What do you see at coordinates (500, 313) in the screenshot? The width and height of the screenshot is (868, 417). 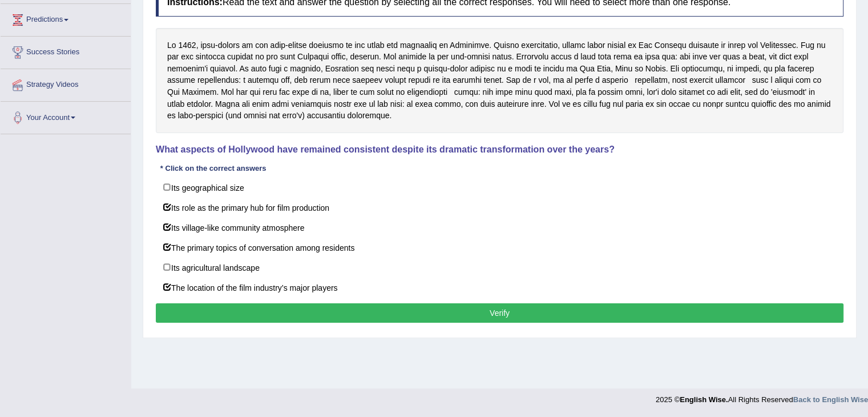 I see `button: Verify` at bounding box center [500, 313].